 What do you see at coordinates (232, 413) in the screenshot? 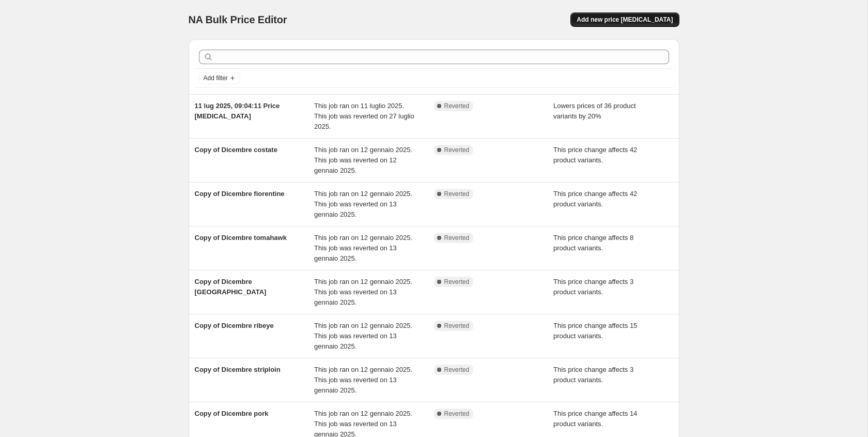
I see `span: Copy of Dicembre pork` at bounding box center [232, 413].